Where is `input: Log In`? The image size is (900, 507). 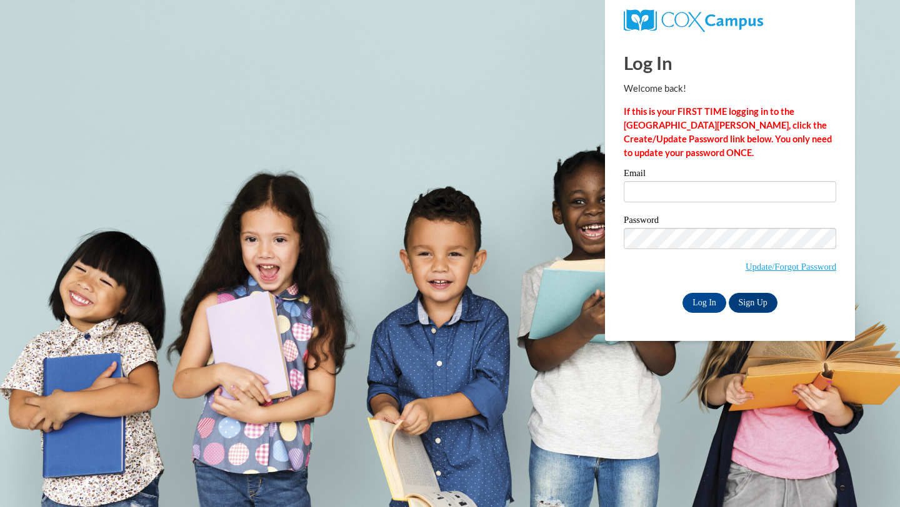
input: Log In is located at coordinates (704, 303).